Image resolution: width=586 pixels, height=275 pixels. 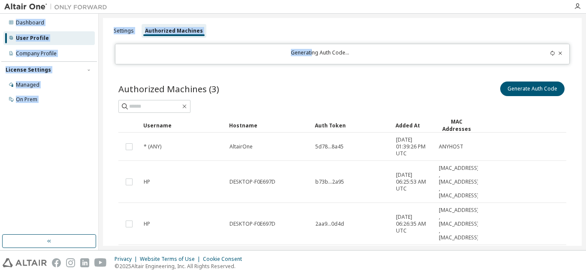 I want to click on img: Altair One, so click(x=58, y=7).